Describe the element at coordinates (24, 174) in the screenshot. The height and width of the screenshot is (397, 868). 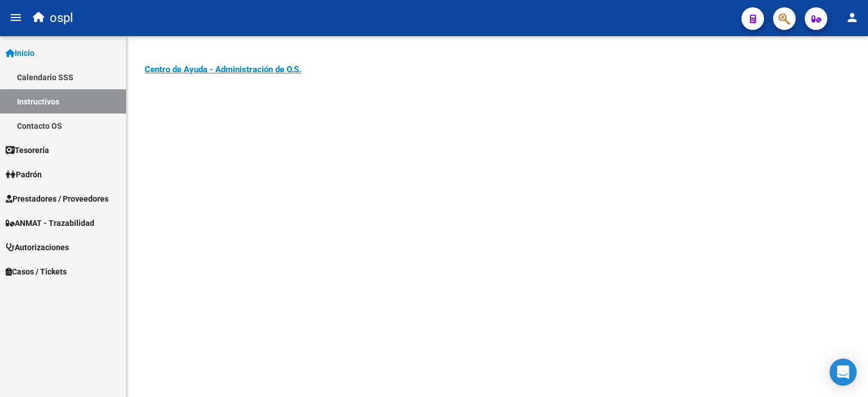
I see `span: Padrón` at that location.